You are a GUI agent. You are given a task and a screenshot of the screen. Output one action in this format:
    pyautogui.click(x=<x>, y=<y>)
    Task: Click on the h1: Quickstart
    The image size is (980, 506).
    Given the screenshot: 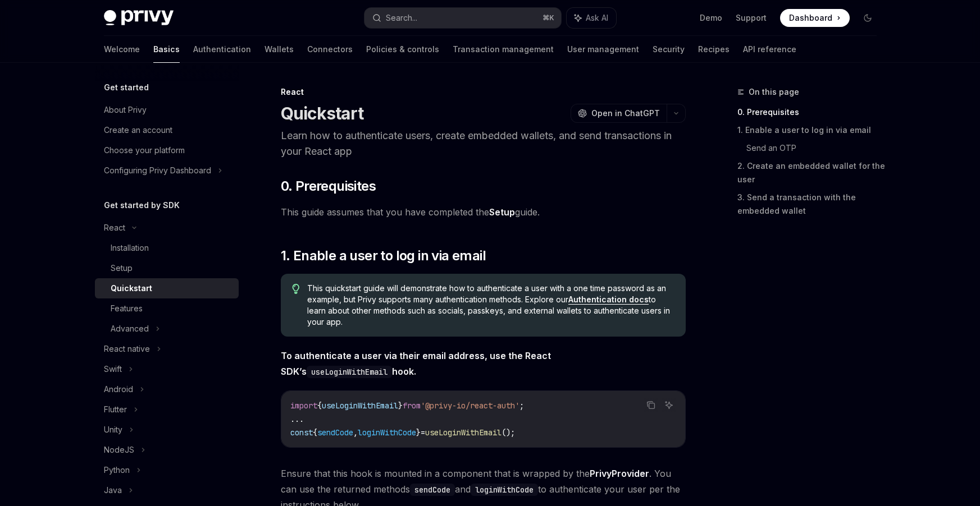 What is the action you would take?
    pyautogui.click(x=322, y=113)
    